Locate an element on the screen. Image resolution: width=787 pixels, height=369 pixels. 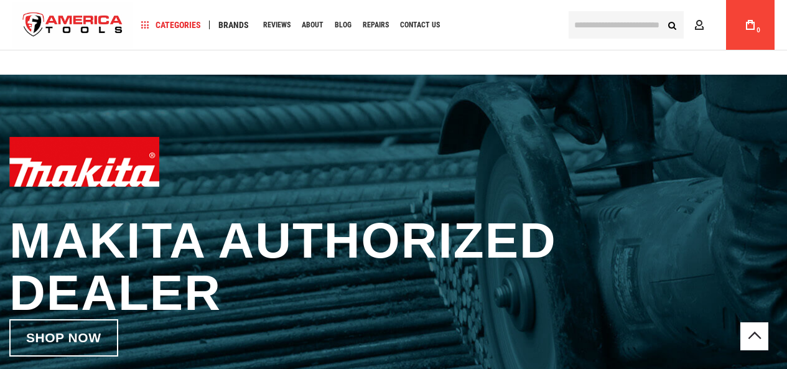
span: About is located at coordinates (312, 25).